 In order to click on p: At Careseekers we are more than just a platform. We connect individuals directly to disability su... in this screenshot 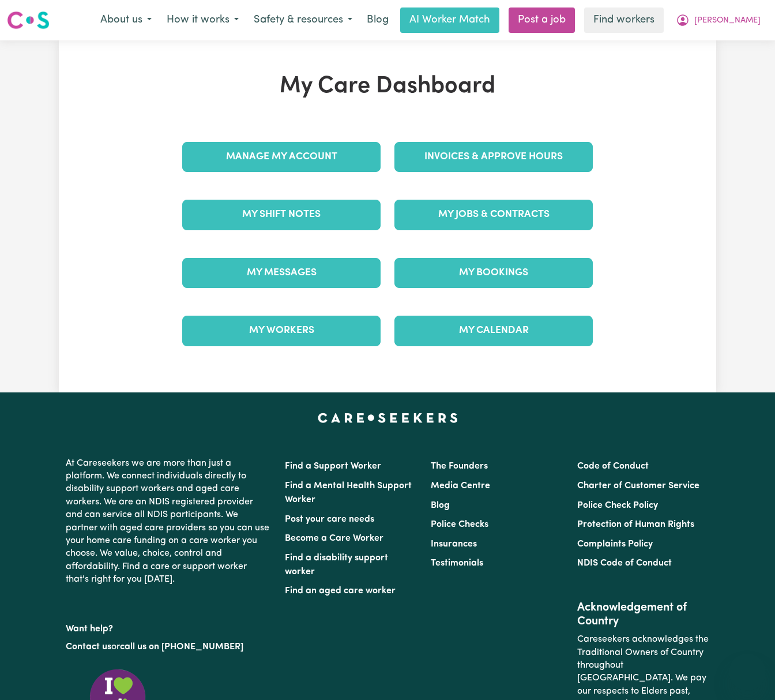, I will do `click(169, 522)`.